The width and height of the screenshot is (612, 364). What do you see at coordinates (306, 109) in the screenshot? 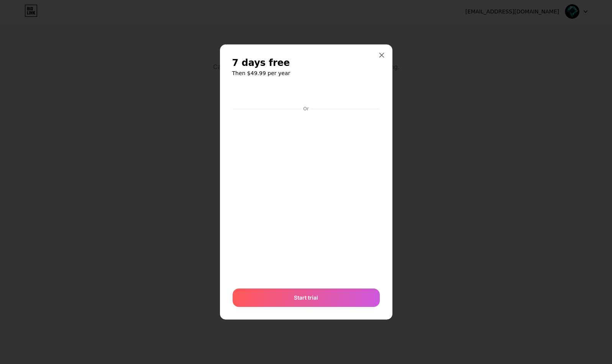
I see `div: Or` at bounding box center [306, 109].